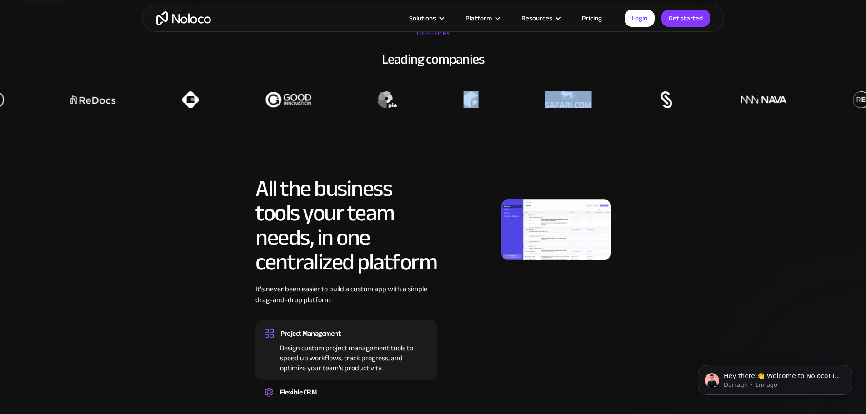 The image size is (866, 414). Describe the element at coordinates (98, 39) in the screenshot. I see `p: Message from Darragh, sent 1m ago` at that location.